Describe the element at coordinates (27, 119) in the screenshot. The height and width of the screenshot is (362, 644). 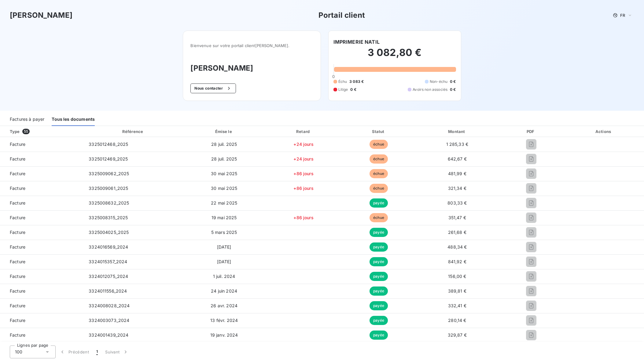
I see `div: Factures à payer` at that location.